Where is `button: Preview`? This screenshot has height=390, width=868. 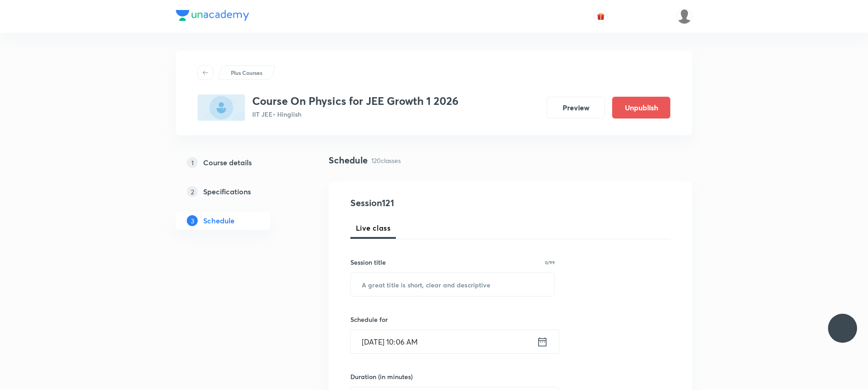
button: Preview is located at coordinates (576, 108).